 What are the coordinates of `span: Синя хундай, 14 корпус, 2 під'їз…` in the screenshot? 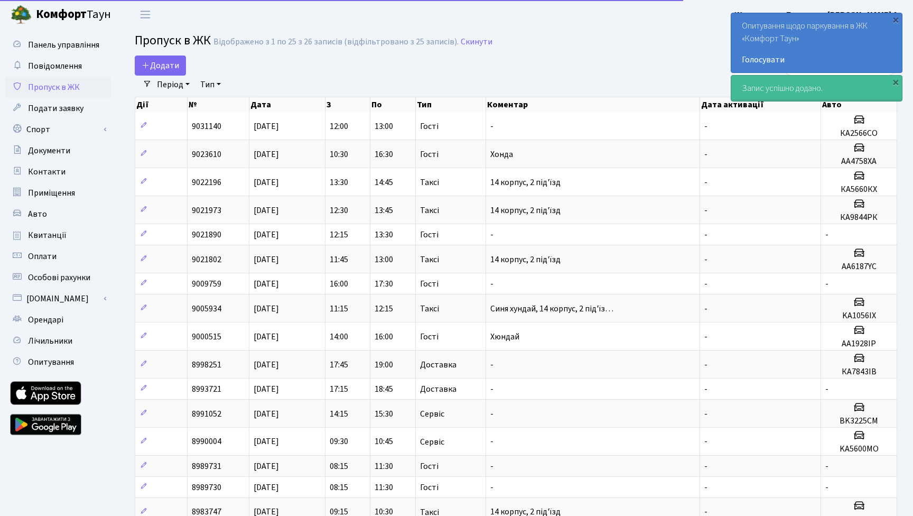 It's located at (552, 309).